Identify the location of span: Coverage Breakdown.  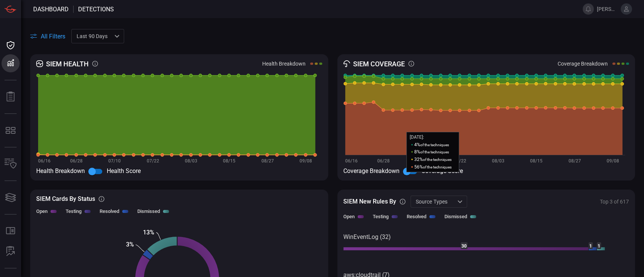
(371, 171).